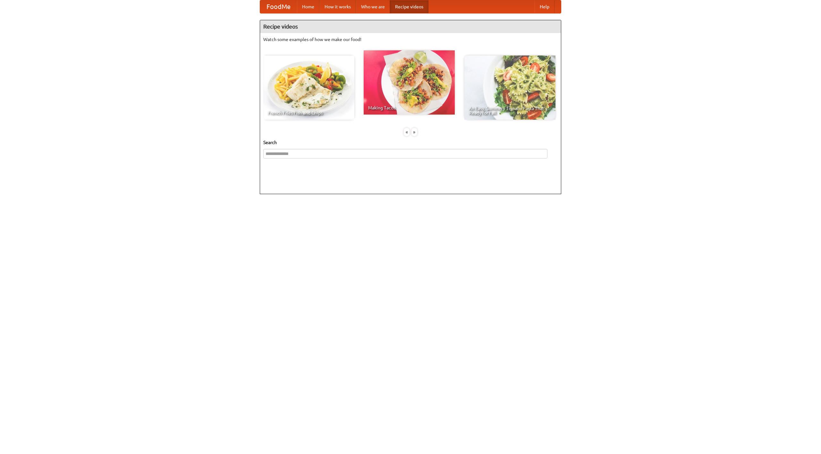  Describe the element at coordinates (409, 108) in the screenshot. I see `span: Making Tacos` at that location.